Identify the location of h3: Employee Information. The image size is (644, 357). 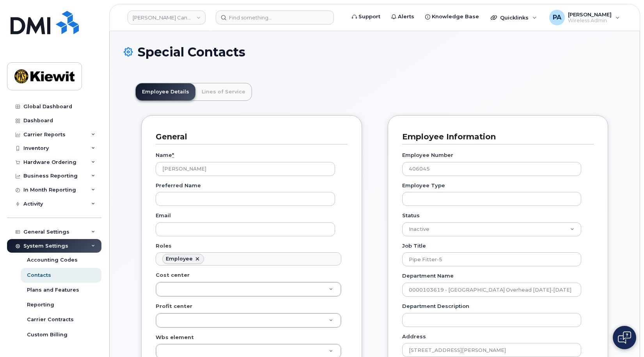
(495, 136).